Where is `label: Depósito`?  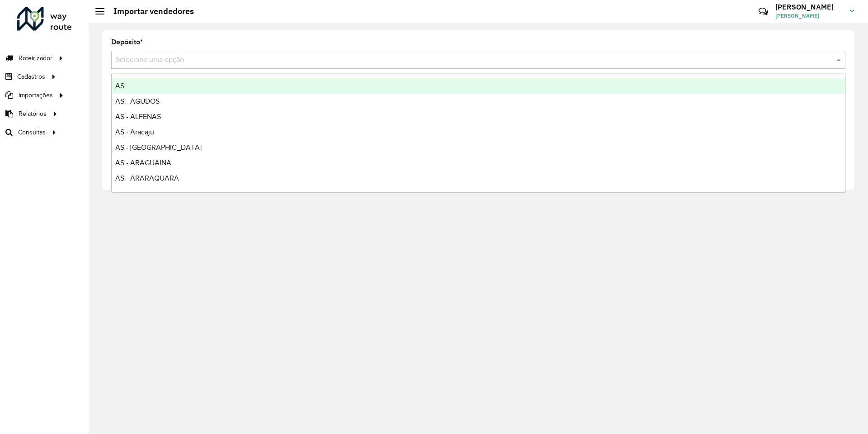
label: Depósito is located at coordinates (127, 42).